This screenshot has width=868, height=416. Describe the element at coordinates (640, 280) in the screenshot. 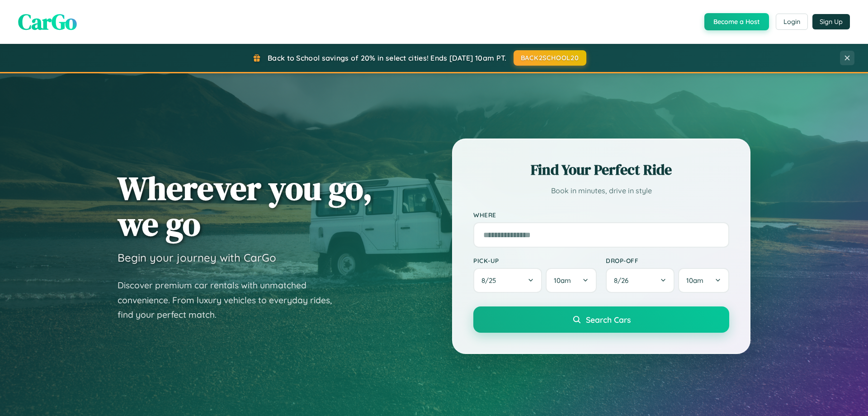

I see `button: 8/26` at that location.